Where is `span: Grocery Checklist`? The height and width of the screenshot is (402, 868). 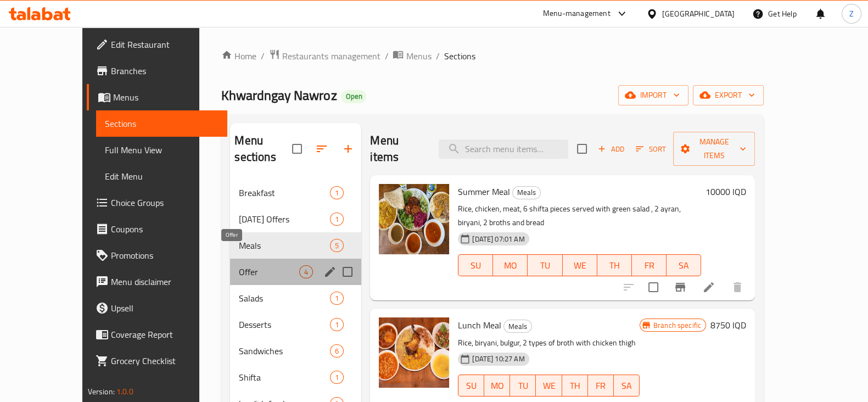
span: Grocery Checklist is located at coordinates (165, 361).